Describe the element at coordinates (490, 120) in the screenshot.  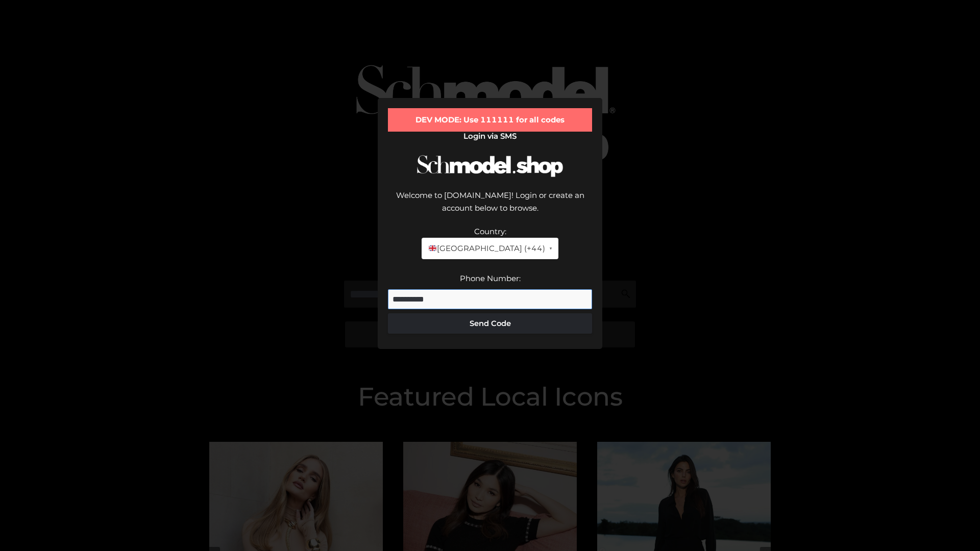
I see `div: DEV MODE: Use 111111 for all codes` at that location.